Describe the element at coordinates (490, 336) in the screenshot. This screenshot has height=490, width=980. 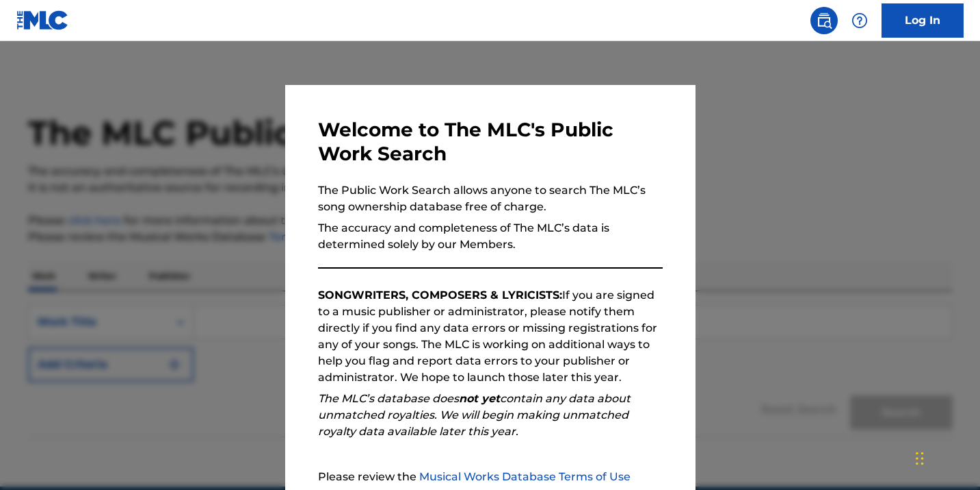
I see `p: If you are signed to a music publisher or administrator, please notify them directly if you find ...` at that location.